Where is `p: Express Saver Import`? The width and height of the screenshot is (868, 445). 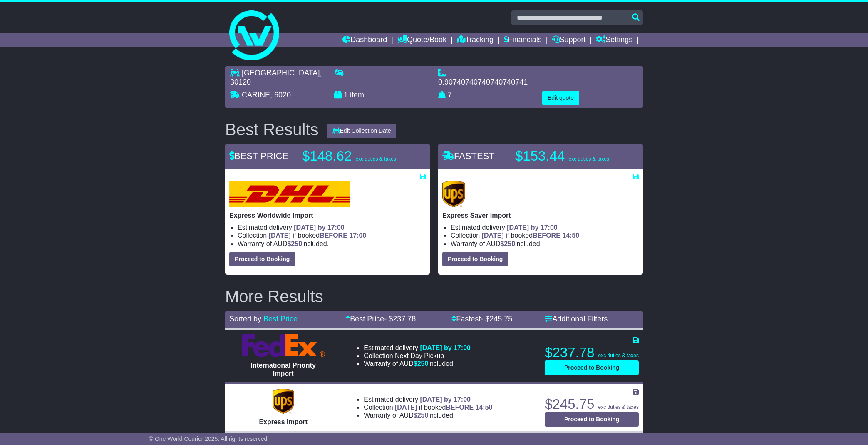 p: Express Saver Import is located at coordinates (541, 215).